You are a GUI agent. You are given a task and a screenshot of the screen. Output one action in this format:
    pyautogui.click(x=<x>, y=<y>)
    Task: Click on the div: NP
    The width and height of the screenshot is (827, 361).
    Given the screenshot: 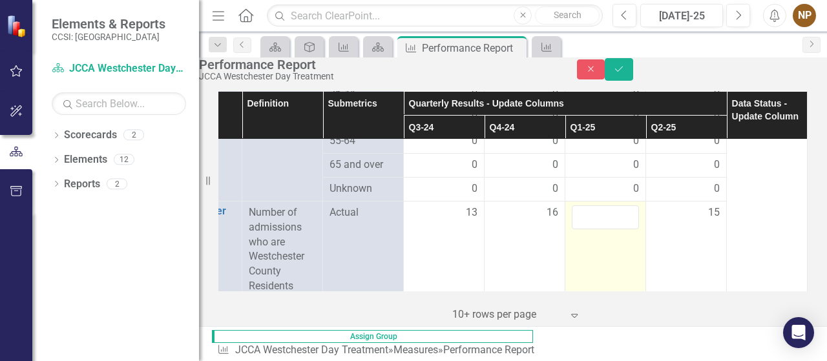 What is the action you would take?
    pyautogui.click(x=804, y=16)
    